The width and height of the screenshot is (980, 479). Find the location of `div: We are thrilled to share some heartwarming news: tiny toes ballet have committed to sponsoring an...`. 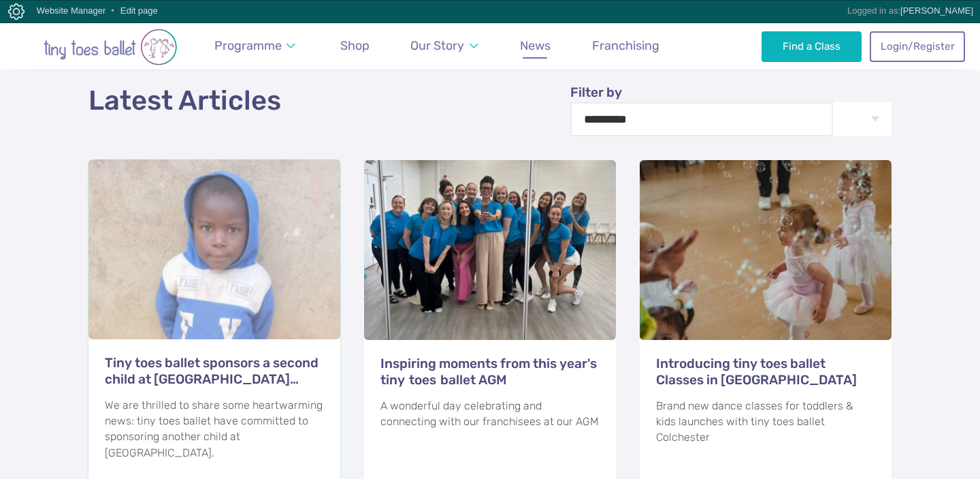

div: We are thrilled to share some heartwarming news: tiny toes ballet have committed to sponsoring an... is located at coordinates (214, 428).